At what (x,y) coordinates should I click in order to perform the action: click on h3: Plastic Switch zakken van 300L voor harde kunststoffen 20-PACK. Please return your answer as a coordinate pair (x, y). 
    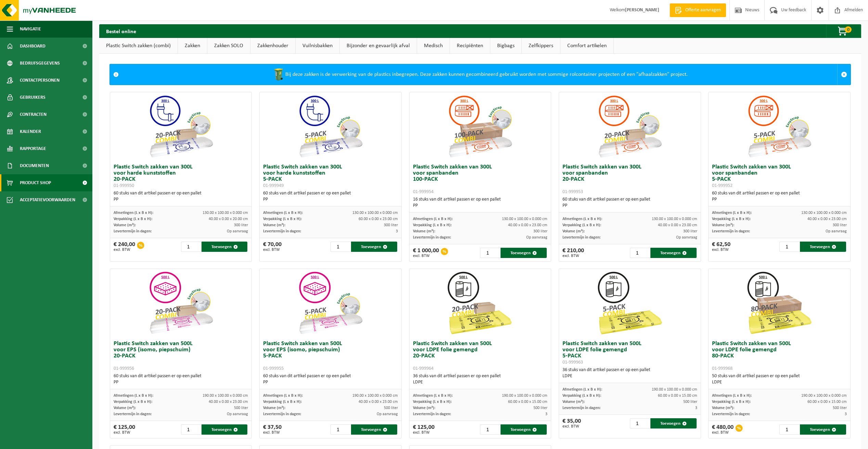
    Looking at the image, I should click on (181, 176).